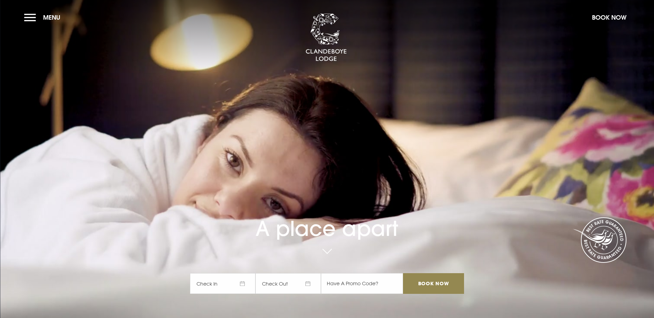 The width and height of the screenshot is (654, 318). I want to click on button: Menu, so click(44, 17).